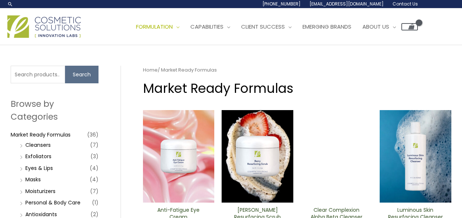 Image resolution: width=462 pixels, height=218 pixels. What do you see at coordinates (94, 157) in the screenshot?
I see `span: (3)` at bounding box center [94, 157].